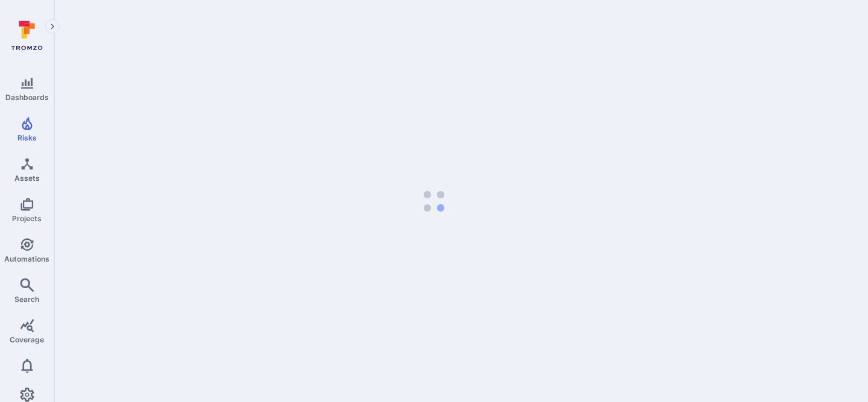  Describe the element at coordinates (27, 138) in the screenshot. I see `span: Risks` at that location.